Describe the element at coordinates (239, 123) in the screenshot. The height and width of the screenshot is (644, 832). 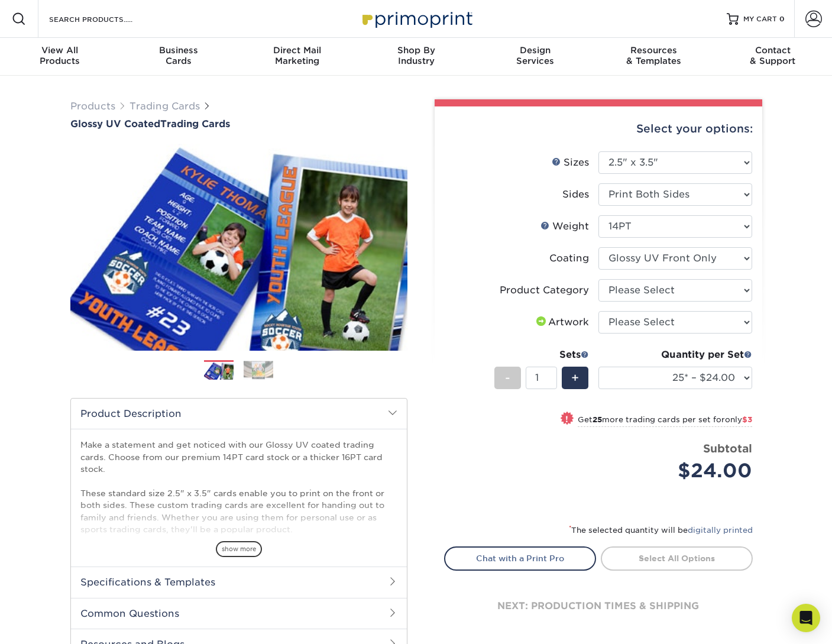
I see `a: Glossy UV CoatedTrading Cards` at that location.